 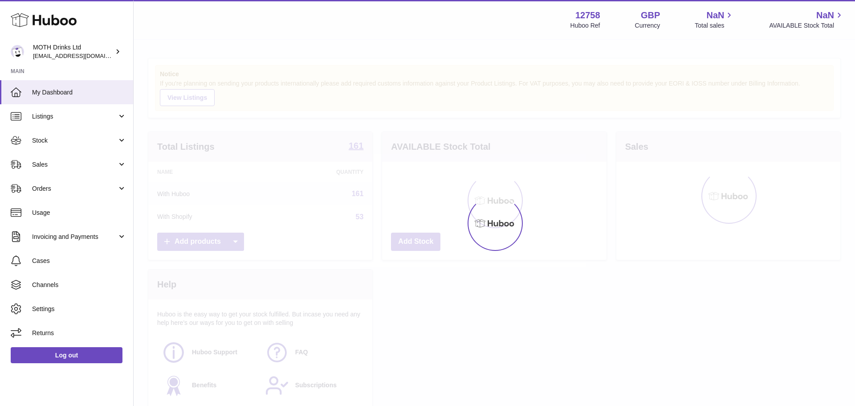 What do you see at coordinates (807, 20) in the screenshot?
I see `a: NaN AVAILABLE Stock Total` at bounding box center [807, 20].